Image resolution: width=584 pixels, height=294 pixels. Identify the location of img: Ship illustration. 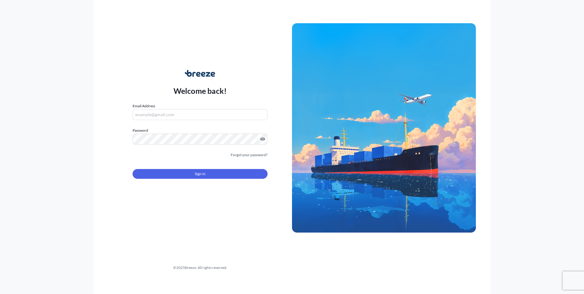
(384, 128).